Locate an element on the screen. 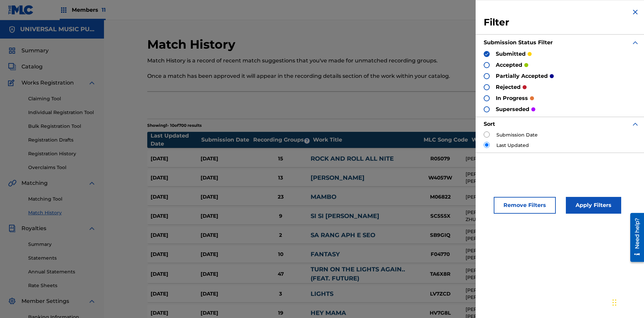 The image size is (644, 318). div: 13 is located at coordinates (281, 178).